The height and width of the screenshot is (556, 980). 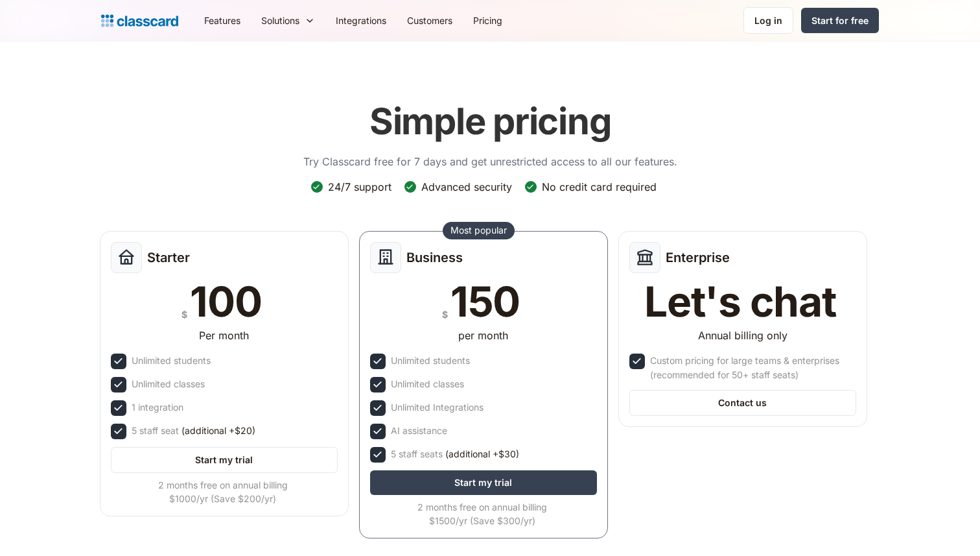 What do you see at coordinates (768, 20) in the screenshot?
I see `div: Log in` at bounding box center [768, 20].